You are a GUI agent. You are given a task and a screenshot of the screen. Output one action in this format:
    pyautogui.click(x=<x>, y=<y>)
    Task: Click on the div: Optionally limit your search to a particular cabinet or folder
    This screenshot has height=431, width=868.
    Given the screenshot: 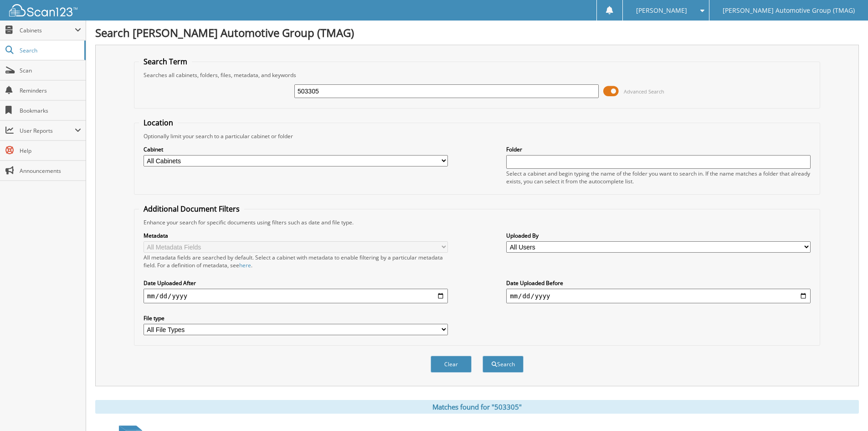 What is the action you would take?
    pyautogui.click(x=477, y=136)
    